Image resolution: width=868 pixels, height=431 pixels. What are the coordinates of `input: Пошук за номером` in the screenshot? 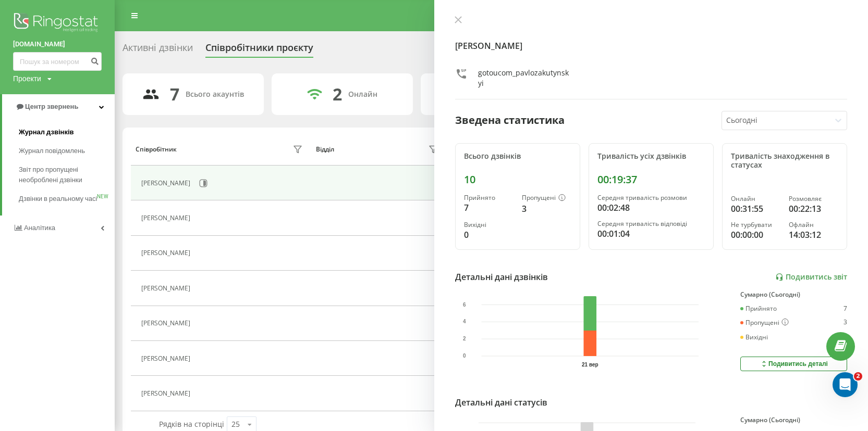 It's located at (58, 61).